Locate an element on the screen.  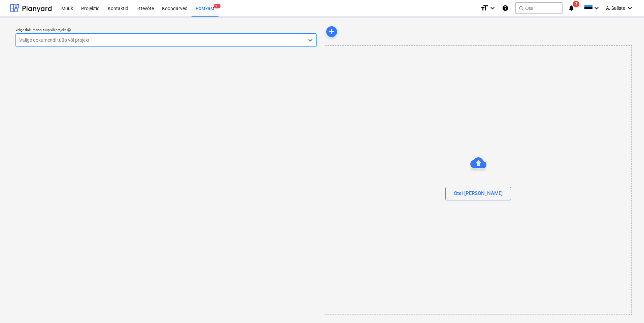
span: 9+ is located at coordinates (217, 6).